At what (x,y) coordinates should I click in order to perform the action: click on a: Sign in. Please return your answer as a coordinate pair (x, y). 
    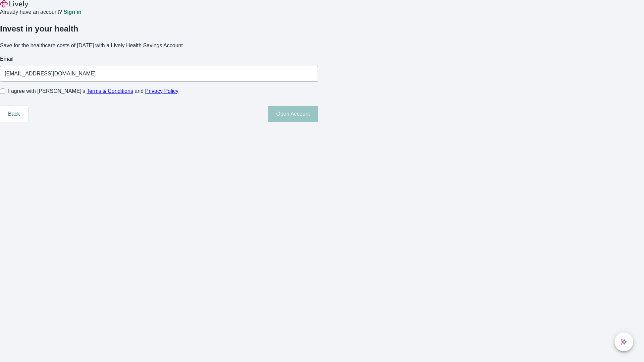
    Looking at the image, I should click on (72, 12).